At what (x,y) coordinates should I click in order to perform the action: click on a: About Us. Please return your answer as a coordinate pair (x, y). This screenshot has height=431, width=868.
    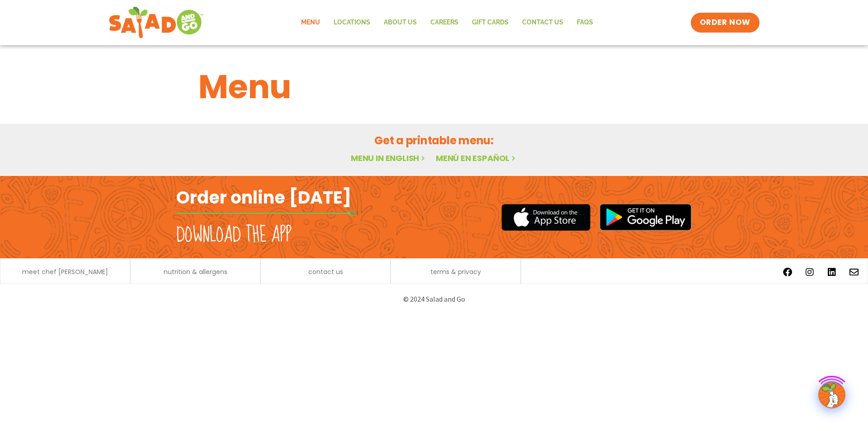
    Looking at the image, I should click on (400, 23).